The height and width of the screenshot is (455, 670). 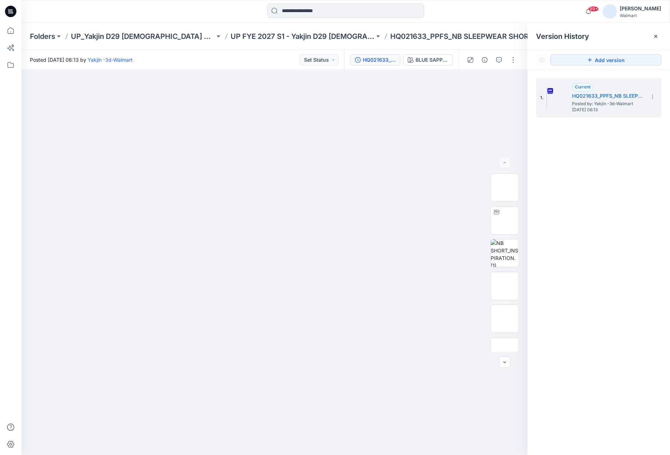 I want to click on div: HQ021633_PPFS_NB SLEEPWEAR SHORT, so click(x=379, y=60).